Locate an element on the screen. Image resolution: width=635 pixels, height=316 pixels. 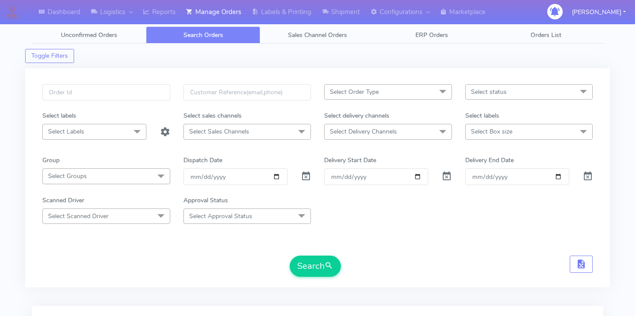
span: Unconfirmed Orders is located at coordinates (89, 35).